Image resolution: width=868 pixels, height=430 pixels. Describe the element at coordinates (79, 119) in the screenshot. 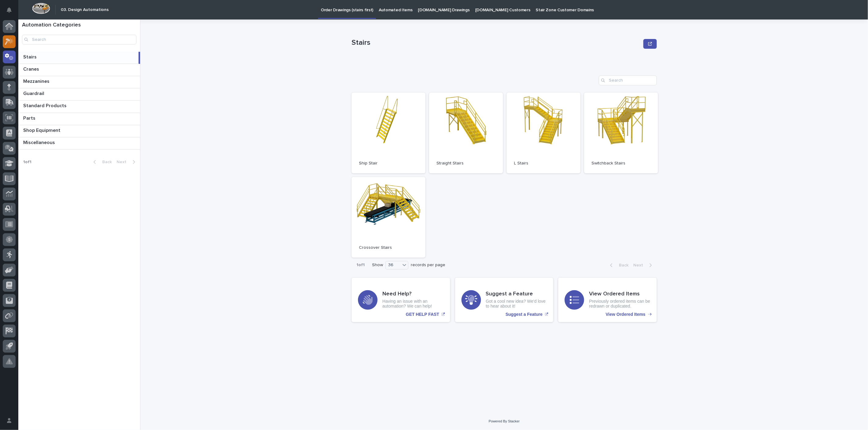

I see `a: PartsParts` at that location.